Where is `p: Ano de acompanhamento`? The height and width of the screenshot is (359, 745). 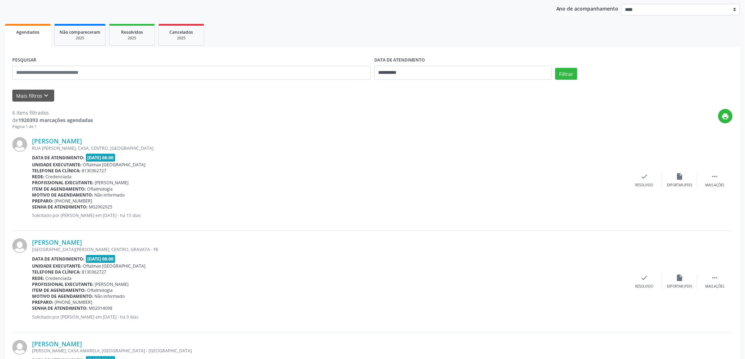 p: Ano de acompanhamento is located at coordinates (587, 8).